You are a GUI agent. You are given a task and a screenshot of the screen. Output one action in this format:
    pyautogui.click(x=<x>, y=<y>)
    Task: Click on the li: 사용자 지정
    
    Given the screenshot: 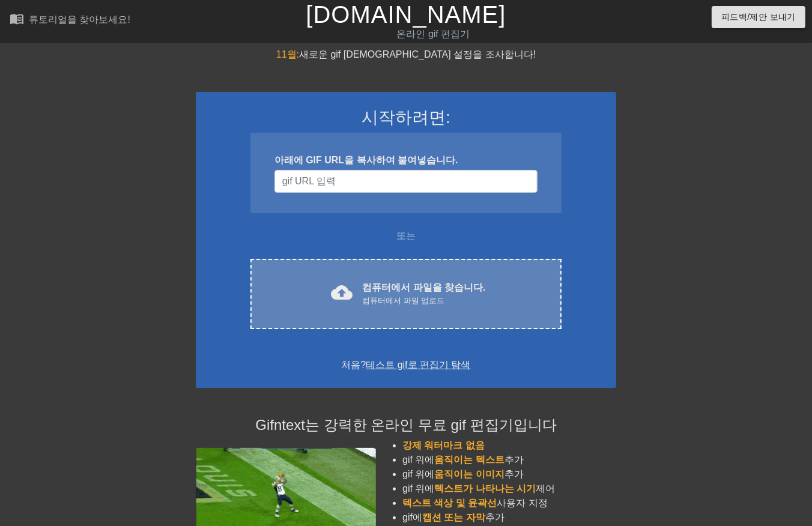 What is the action you would take?
    pyautogui.click(x=509, y=503)
    